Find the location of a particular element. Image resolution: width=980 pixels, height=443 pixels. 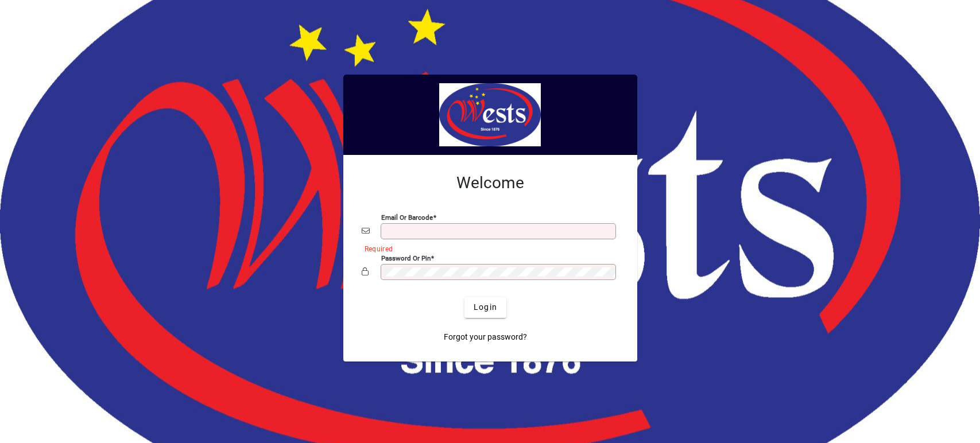

mat-label: Password or Pin is located at coordinates (406, 258).